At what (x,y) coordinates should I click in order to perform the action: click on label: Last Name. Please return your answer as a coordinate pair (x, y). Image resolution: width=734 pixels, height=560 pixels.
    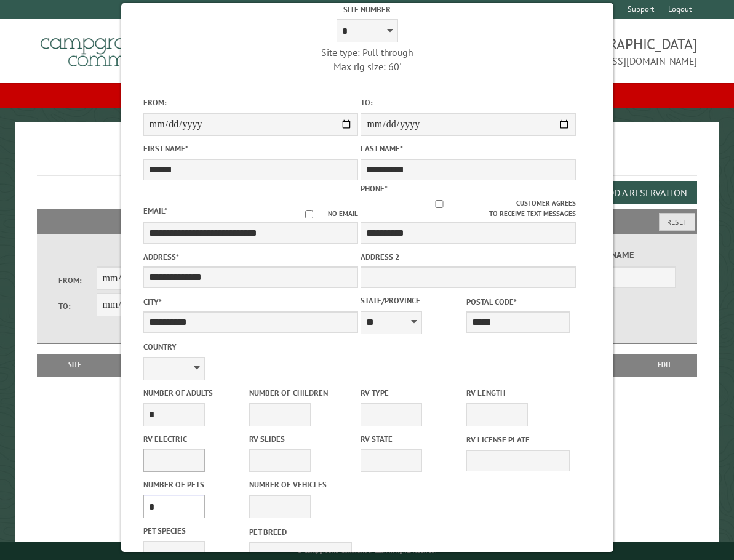
    Looking at the image, I should click on (468, 148).